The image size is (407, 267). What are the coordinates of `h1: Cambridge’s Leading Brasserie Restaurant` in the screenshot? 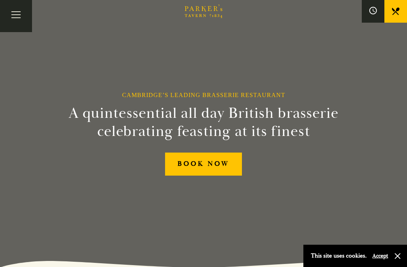 It's located at (204, 95).